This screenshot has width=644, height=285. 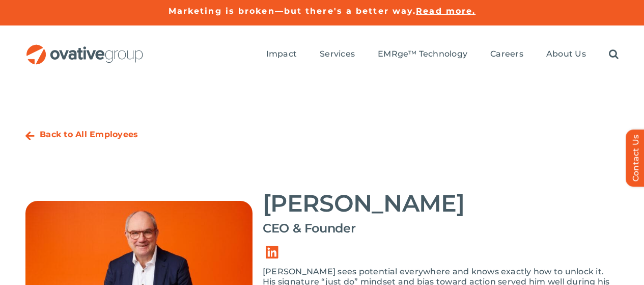 I want to click on nav: Menu, so click(x=442, y=54).